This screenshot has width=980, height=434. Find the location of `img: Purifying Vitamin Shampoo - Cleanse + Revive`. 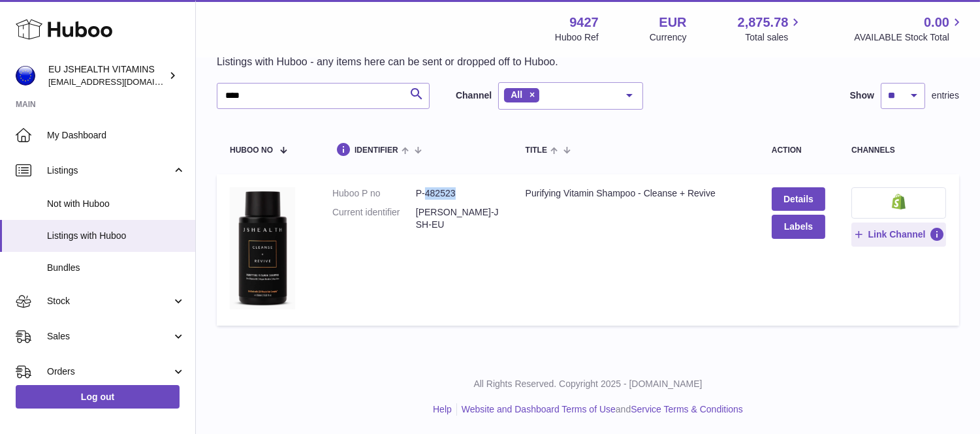

img: Purifying Vitamin Shampoo - Cleanse + Revive is located at coordinates (263, 248).